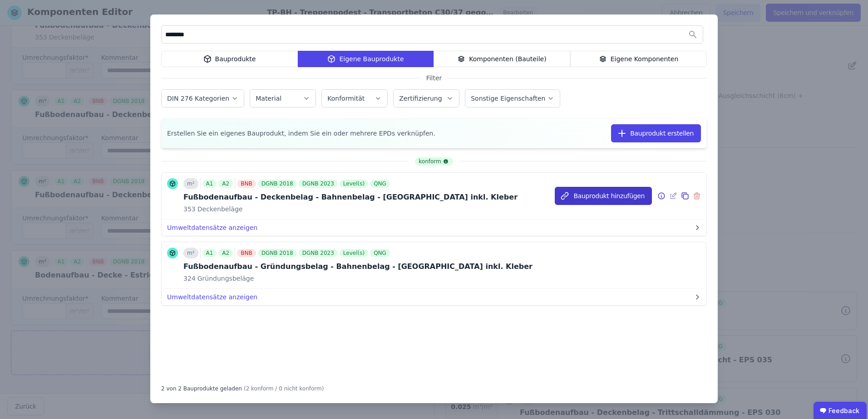 The image size is (868, 419). Describe the element at coordinates (301, 133) in the screenshot. I see `span: Erstellen Sie ein eigenes Bauprodukt, indem Sie ein oder mehrere EPDs verknüpfen.` at that location.